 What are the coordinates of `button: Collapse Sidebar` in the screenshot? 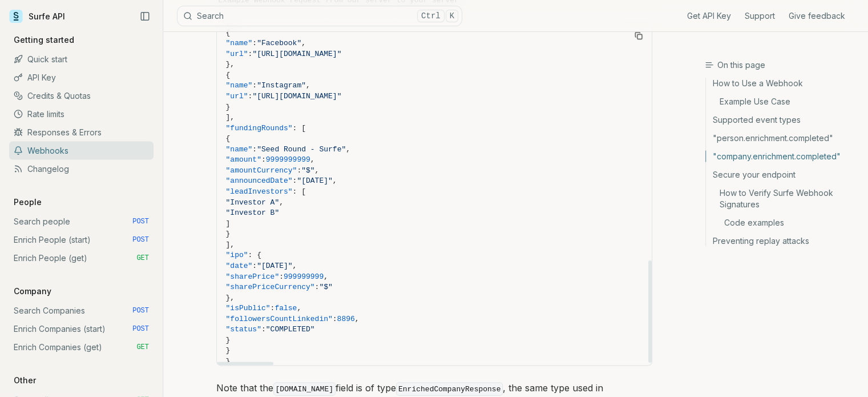 It's located at (145, 17).